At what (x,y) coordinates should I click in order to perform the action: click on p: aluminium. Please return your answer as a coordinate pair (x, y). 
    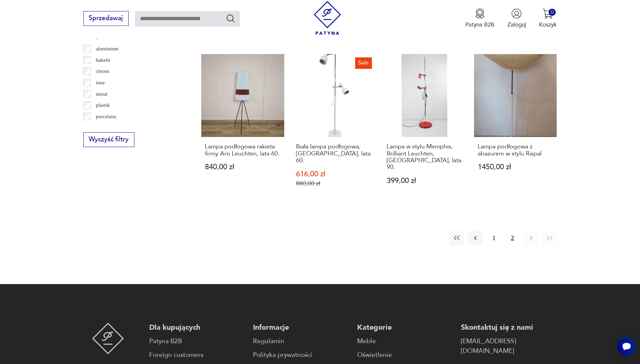
    Looking at the image, I should click on (107, 49).